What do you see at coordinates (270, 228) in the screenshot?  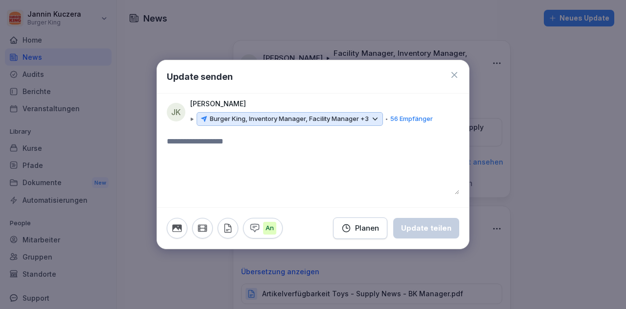 I see `p: An` at bounding box center [270, 228].